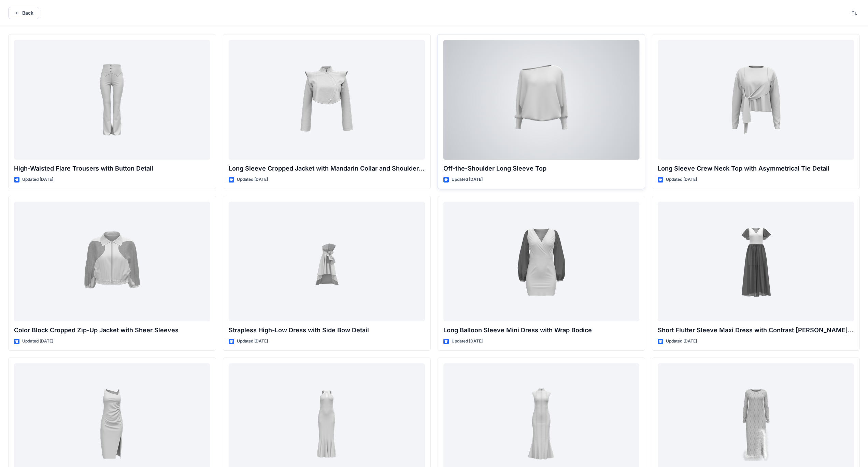  I want to click on a: Off-the-Shoulder Long Sleeve Top, so click(541, 99).